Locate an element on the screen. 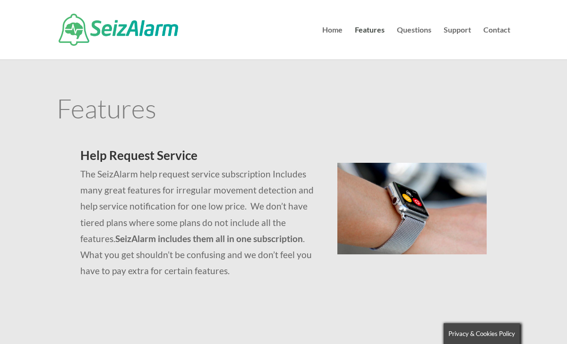  a: Features is located at coordinates (369, 43).